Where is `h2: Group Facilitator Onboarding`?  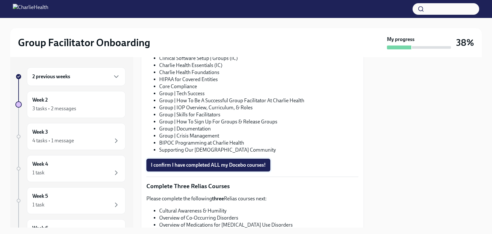
h2: Group Facilitator Onboarding is located at coordinates (84, 43).